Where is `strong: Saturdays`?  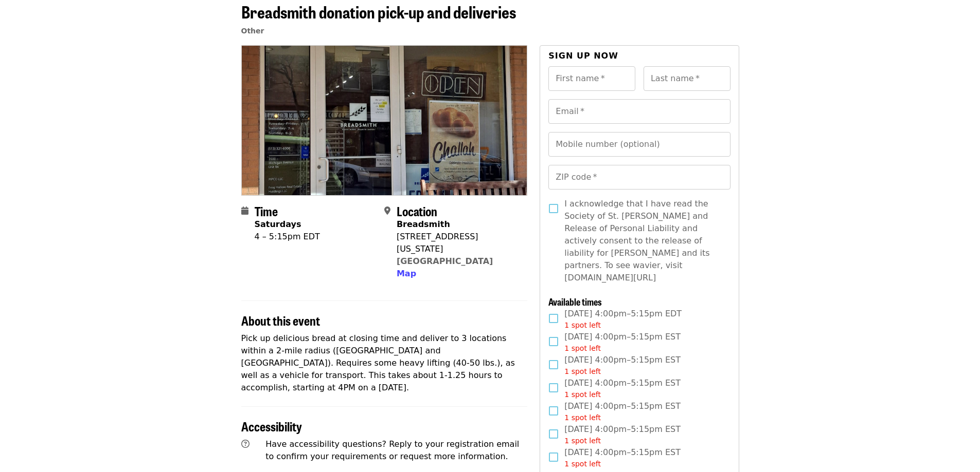
strong: Saturdays is located at coordinates (278, 224).